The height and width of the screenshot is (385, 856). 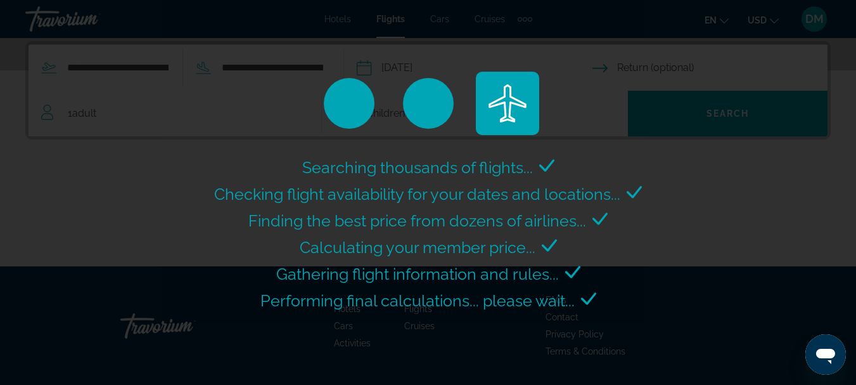 What do you see at coordinates (417, 194) in the screenshot?
I see `span: Checking flight availability for your dates and locations...` at bounding box center [417, 194].